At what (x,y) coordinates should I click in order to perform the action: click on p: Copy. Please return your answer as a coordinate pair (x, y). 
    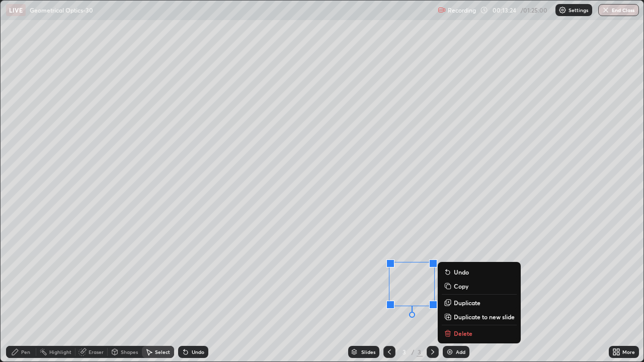
    Looking at the image, I should click on (461, 286).